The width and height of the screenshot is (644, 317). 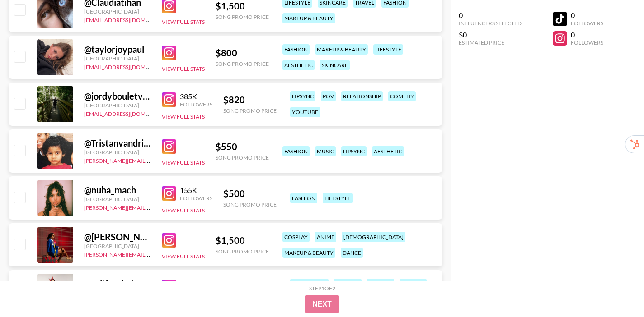 I want to click on div: Influencers Selected, so click(x=489, y=23).